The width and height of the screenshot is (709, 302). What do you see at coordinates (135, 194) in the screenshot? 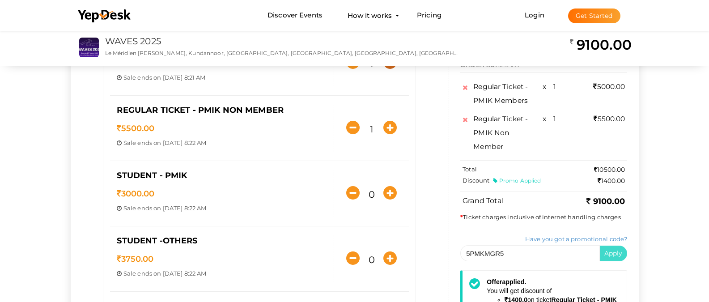
I see `span: 3000.00` at bounding box center [135, 194].